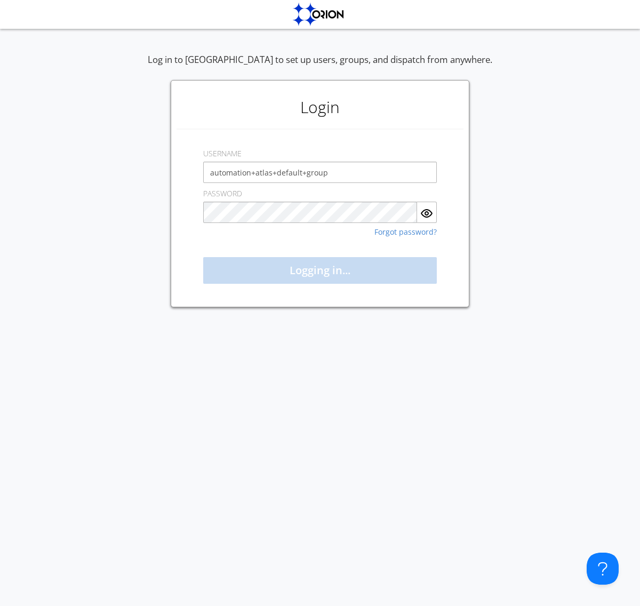 This screenshot has width=640, height=606. What do you see at coordinates (320, 107) in the screenshot?
I see `h1: Login` at bounding box center [320, 107].